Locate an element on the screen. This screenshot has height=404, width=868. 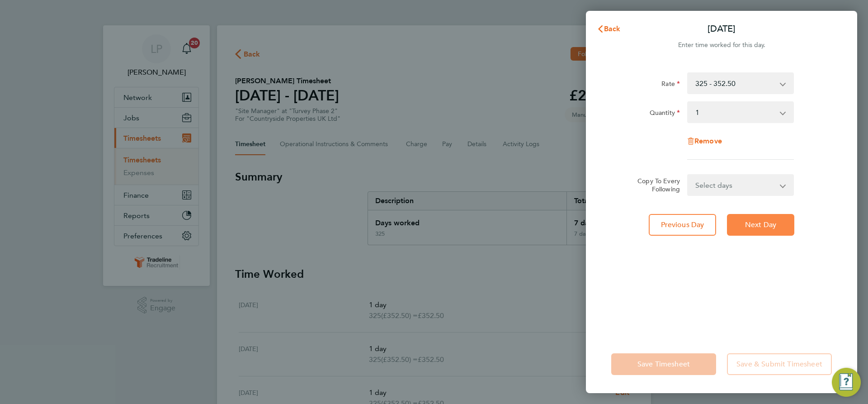
span: Next Day is located at coordinates (761, 225).